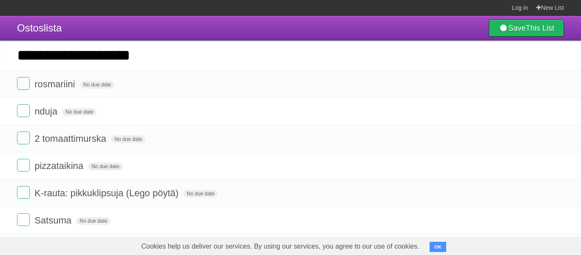 This screenshot has height=255, width=581. Describe the element at coordinates (438, 247) in the screenshot. I see `button: OK` at that location.